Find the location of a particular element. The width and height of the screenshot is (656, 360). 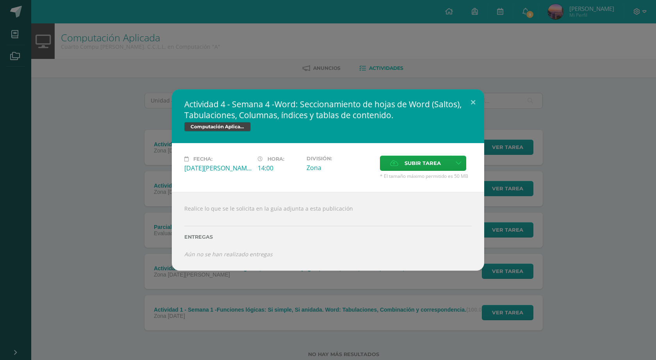

div: 14:00 is located at coordinates (279, 168).